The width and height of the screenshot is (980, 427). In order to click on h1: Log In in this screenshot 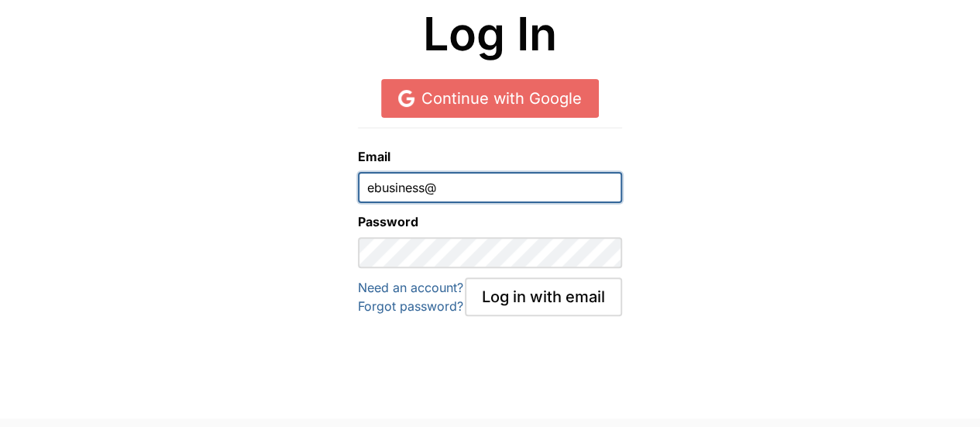, I will do `click(490, 34)`.